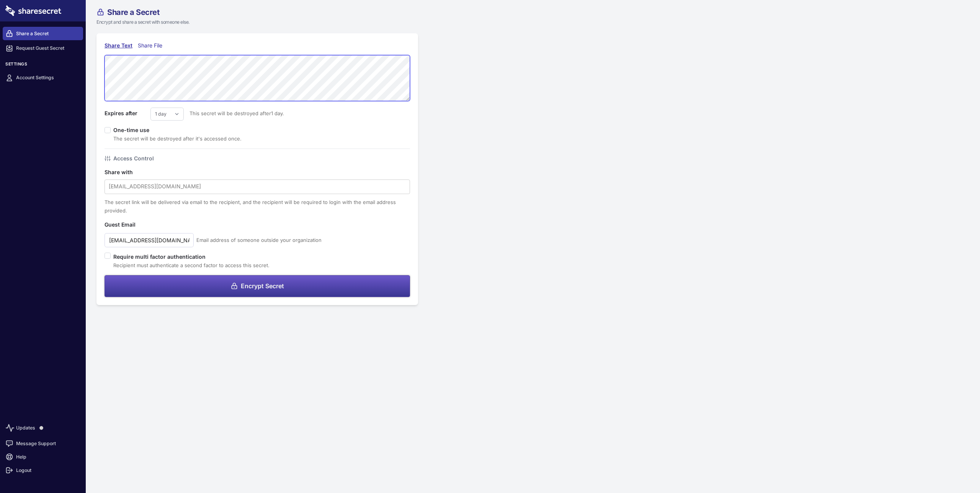 This screenshot has height=493, width=980. Describe the element at coordinates (151, 45) in the screenshot. I see `div: Share File` at that location.